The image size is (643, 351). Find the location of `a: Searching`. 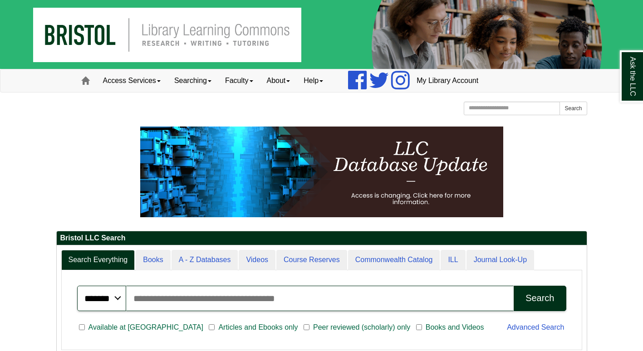

a: Searching is located at coordinates (193, 81).